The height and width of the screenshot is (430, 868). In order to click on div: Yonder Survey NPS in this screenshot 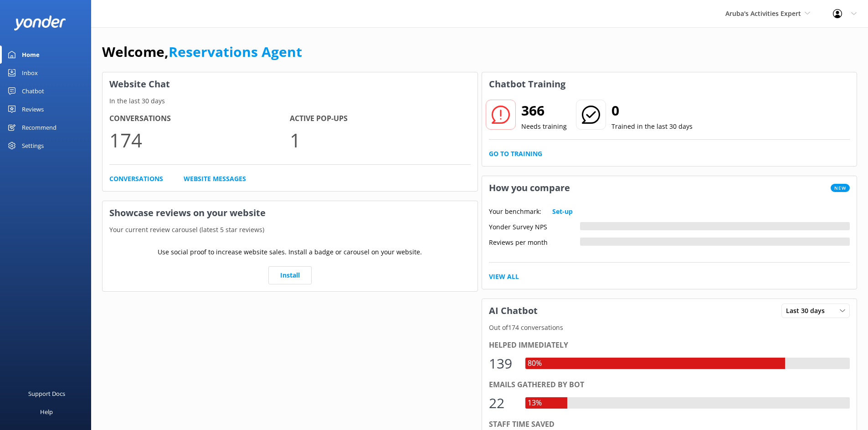, I will do `click(534, 226)`.